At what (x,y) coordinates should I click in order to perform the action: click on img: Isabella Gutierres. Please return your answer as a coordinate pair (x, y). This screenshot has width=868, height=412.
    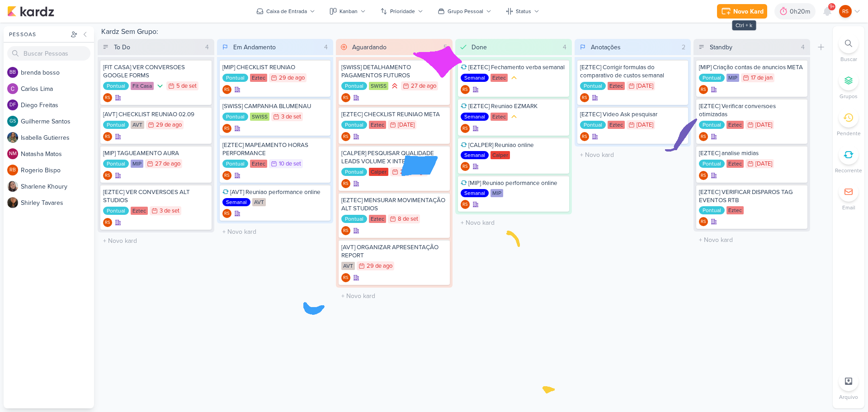
    Looking at the image, I should click on (13, 137).